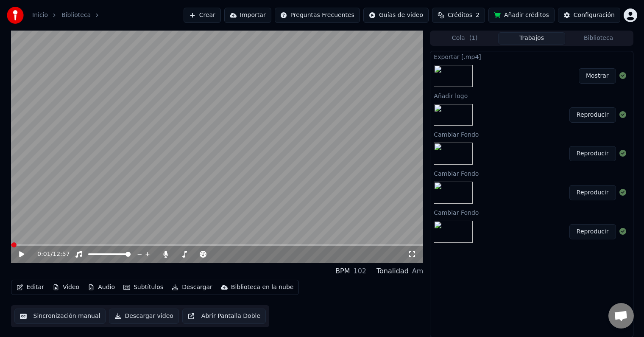  What do you see at coordinates (396, 15) in the screenshot?
I see `button: Guías de video` at bounding box center [396, 15].